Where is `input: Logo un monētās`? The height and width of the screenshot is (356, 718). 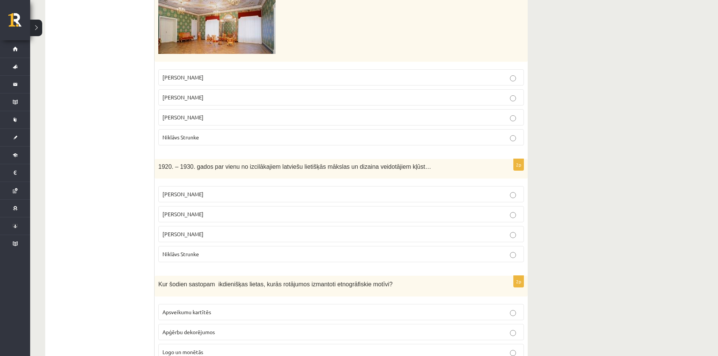
input: Logo un monētās is located at coordinates (513, 353).